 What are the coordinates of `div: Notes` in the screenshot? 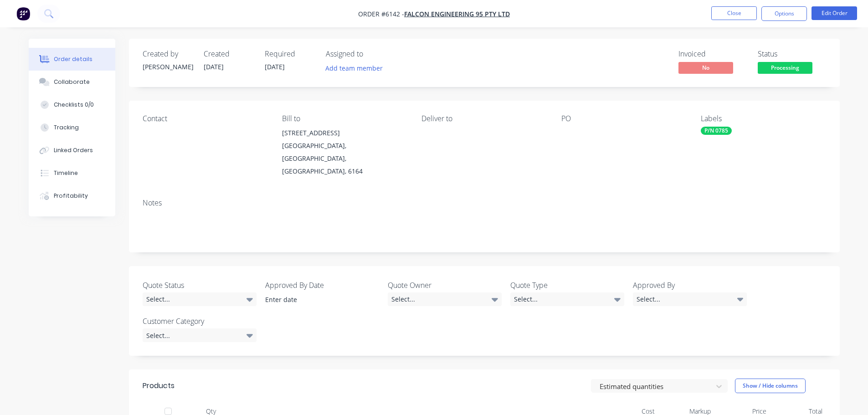 It's located at (484, 202).